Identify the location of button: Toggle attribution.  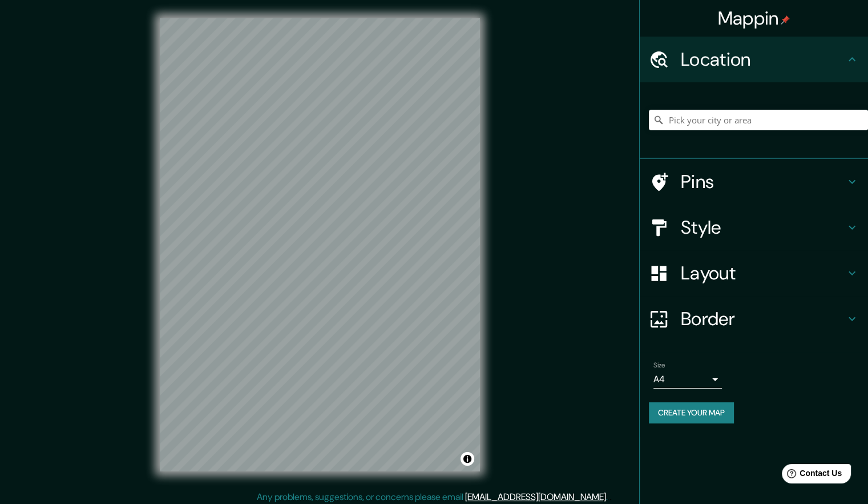
(467, 459).